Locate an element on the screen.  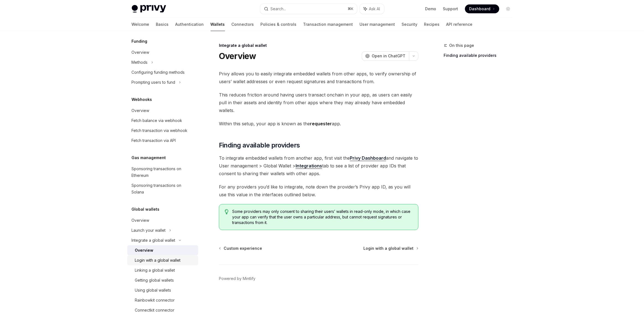
a: Custom experience is located at coordinates (241, 248).